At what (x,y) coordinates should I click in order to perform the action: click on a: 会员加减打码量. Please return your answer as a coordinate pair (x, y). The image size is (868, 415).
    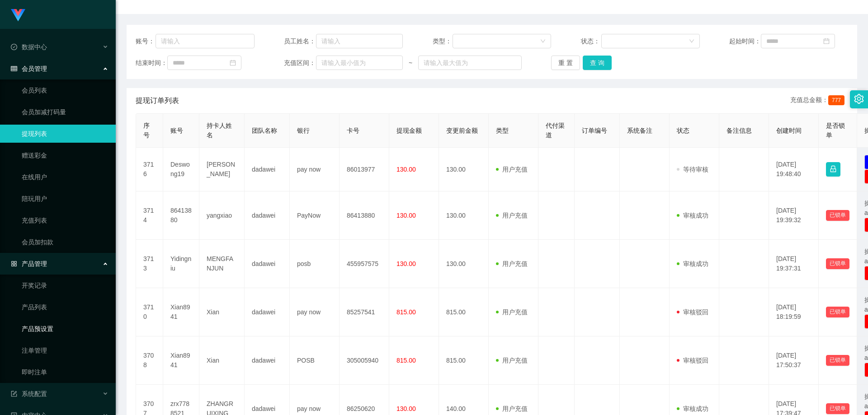
    Looking at the image, I should click on (65, 112).